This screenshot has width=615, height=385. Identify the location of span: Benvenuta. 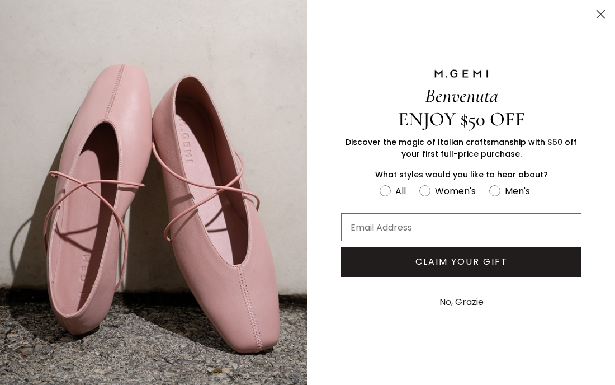
(461, 96).